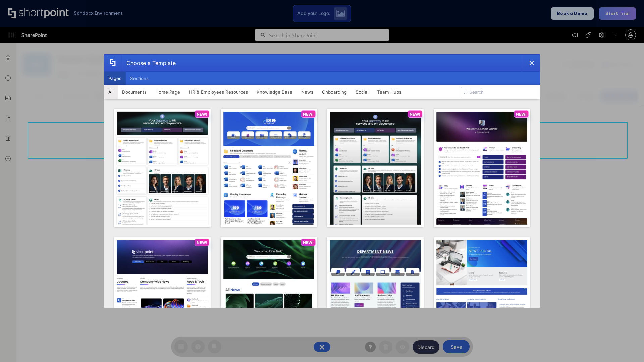 Image resolution: width=644 pixels, height=362 pixels. I want to click on button: Onboarding, so click(335, 92).